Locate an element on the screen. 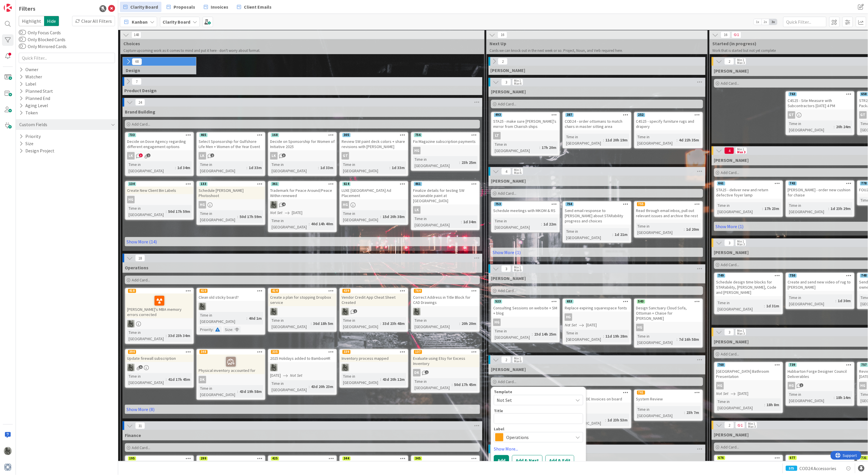 This screenshot has height=475, width=868. img: PA is located at coordinates (131, 368).